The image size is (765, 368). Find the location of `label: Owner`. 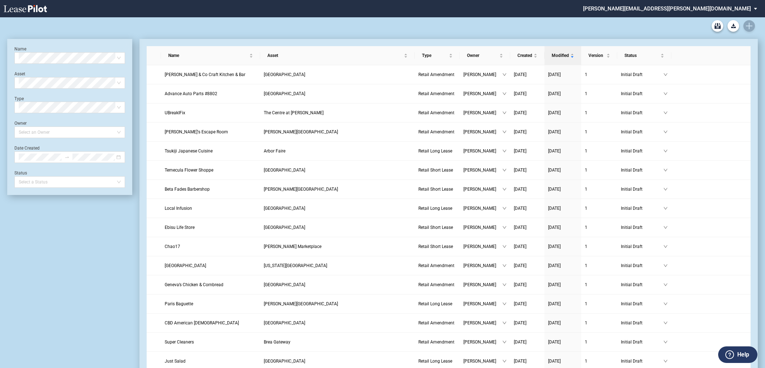

label: Owner is located at coordinates (21, 123).